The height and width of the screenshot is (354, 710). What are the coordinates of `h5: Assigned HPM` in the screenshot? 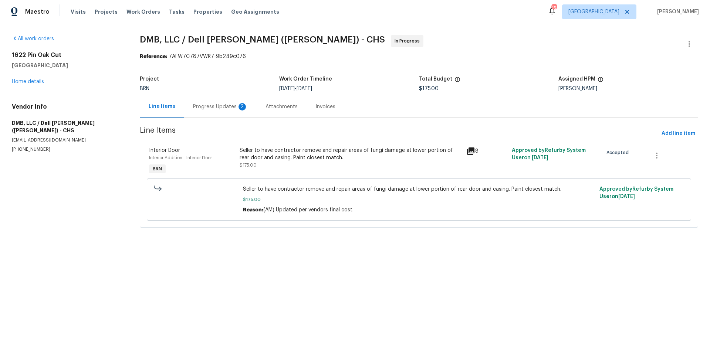 It's located at (577, 79).